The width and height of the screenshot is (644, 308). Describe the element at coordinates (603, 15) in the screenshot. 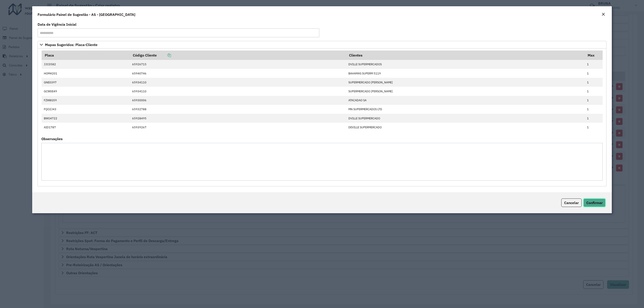

I see `button: Close` at that location.